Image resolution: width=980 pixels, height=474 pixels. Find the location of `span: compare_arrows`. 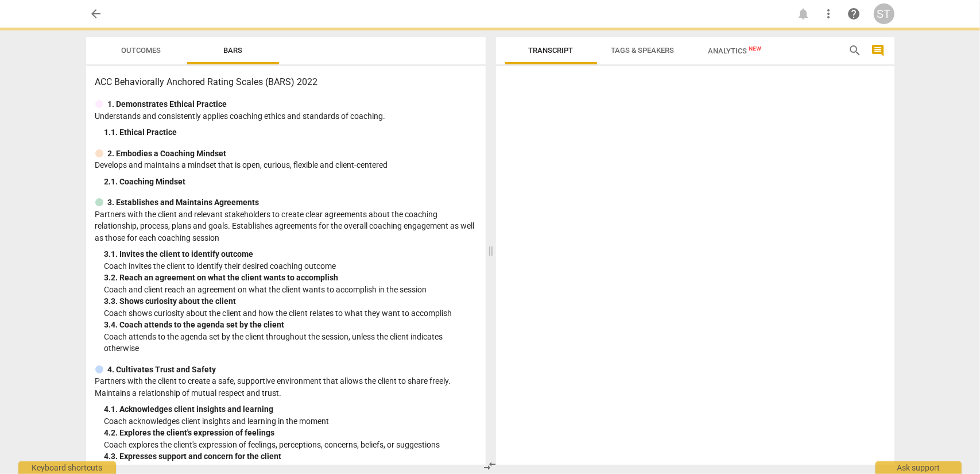

span: compare_arrows is located at coordinates (489, 465).